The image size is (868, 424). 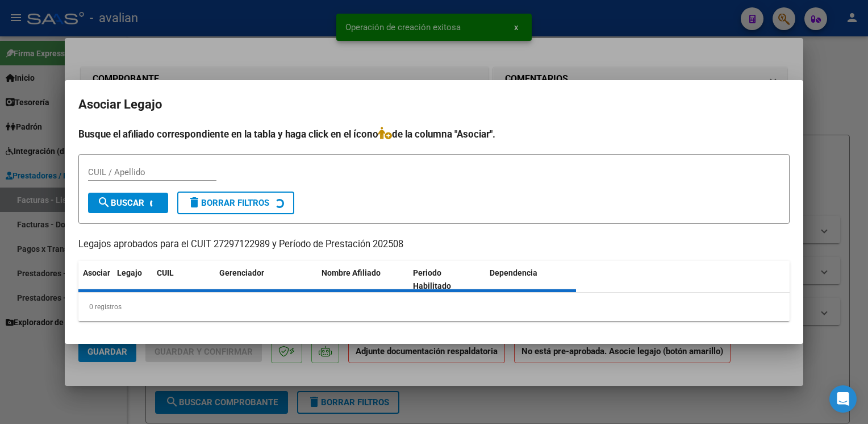 I want to click on div: Open Intercom Messenger, so click(x=843, y=399).